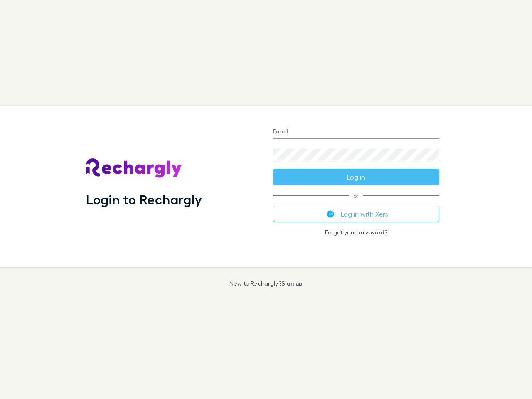 This screenshot has width=532, height=399. What do you see at coordinates (266, 284) in the screenshot?
I see `p: New to Rechargly?` at bounding box center [266, 284].